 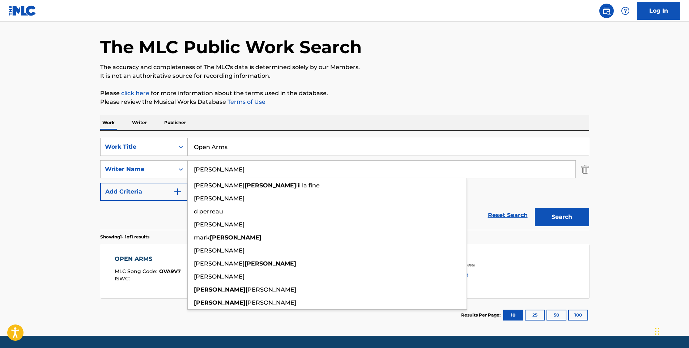 I want to click on a: Terms of Use, so click(x=246, y=102).